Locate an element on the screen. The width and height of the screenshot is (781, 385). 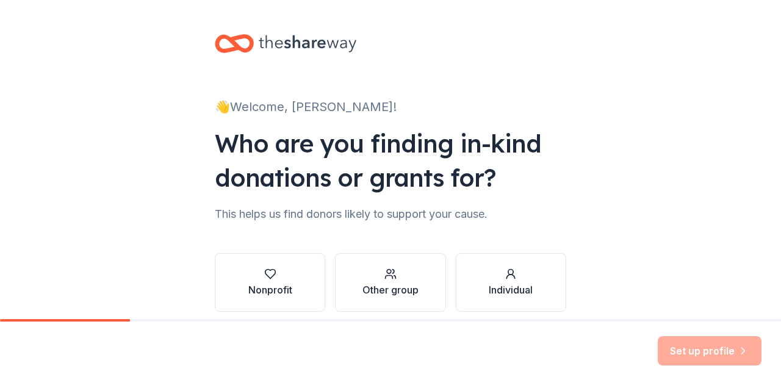
div: Nonprofit is located at coordinates (270, 290).